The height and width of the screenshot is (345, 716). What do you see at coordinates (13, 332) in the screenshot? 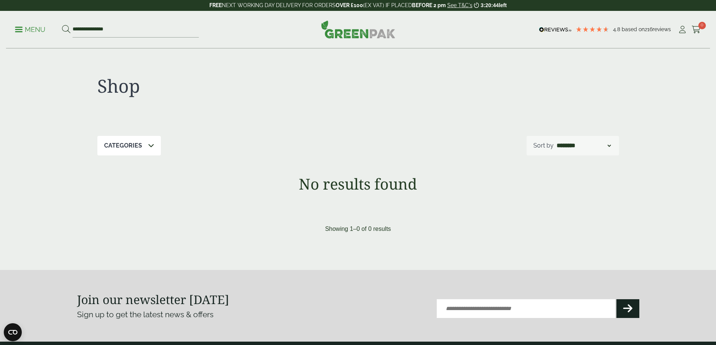
I see `button: Open CMP widget` at bounding box center [13, 332].